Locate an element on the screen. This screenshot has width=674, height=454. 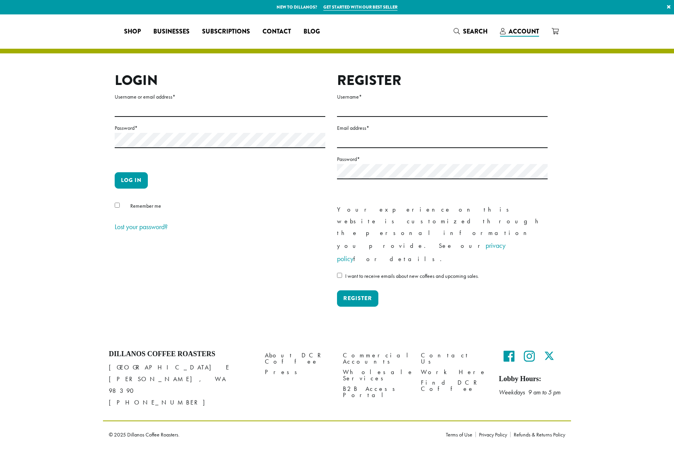
a: Work Here is located at coordinates (454, 372).